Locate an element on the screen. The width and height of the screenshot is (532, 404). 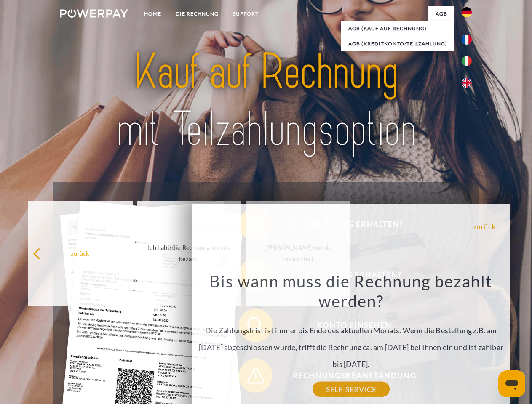
img: de is located at coordinates (466, 12).